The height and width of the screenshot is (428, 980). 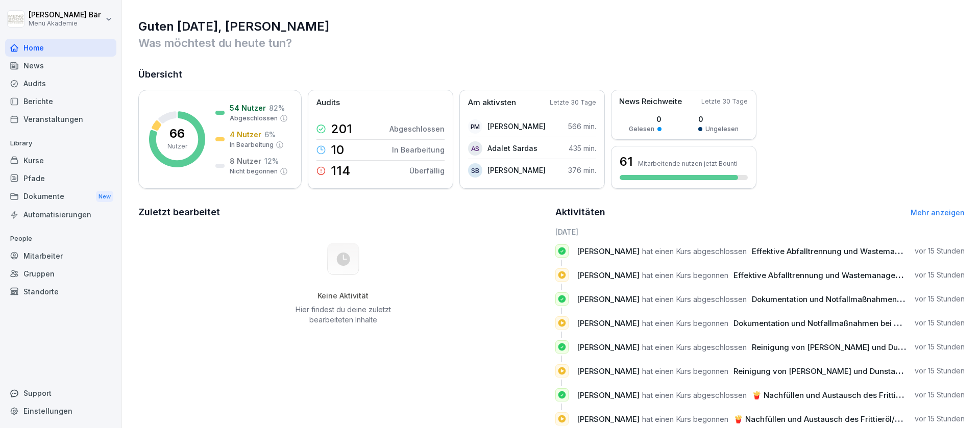 What do you see at coordinates (61, 101) in the screenshot?
I see `a: Berichte` at bounding box center [61, 101].